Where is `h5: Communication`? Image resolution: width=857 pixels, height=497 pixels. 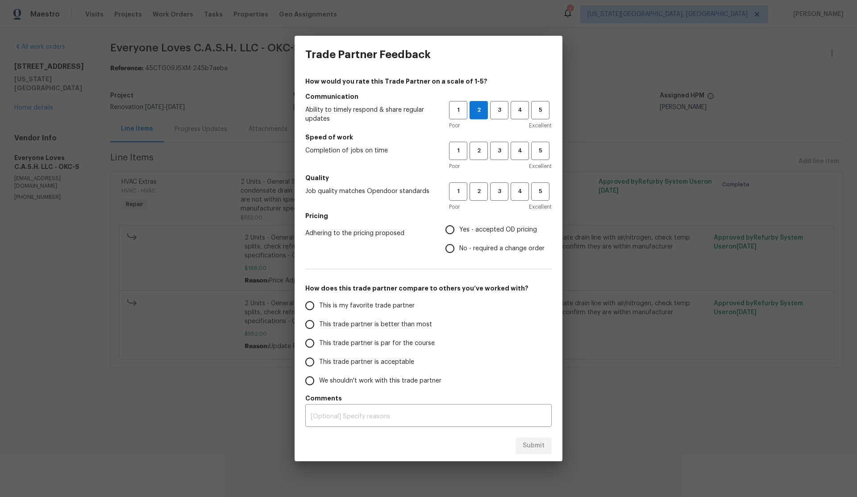
h5: Communication is located at coordinates (429, 96).